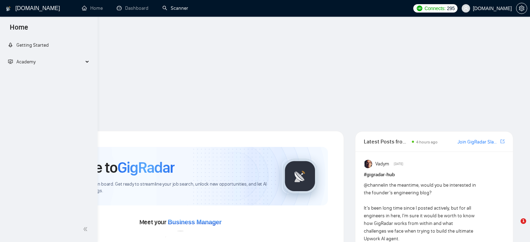 The image size is (530, 242). I want to click on span: 295, so click(451, 8).